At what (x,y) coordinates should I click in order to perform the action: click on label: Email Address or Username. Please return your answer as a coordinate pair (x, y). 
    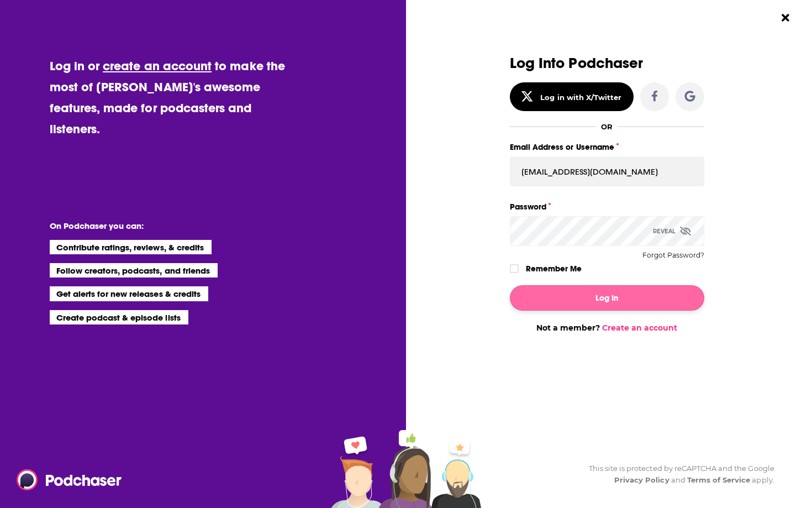
    Looking at the image, I should click on (607, 147).